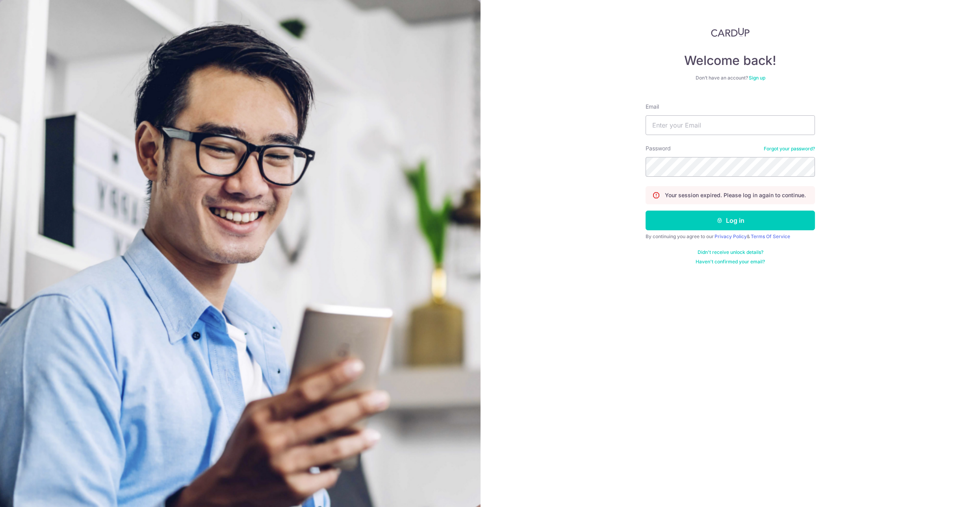  Describe the element at coordinates (730, 237) in the screenshot. I see `div: By continuing you agree to our &` at that location.